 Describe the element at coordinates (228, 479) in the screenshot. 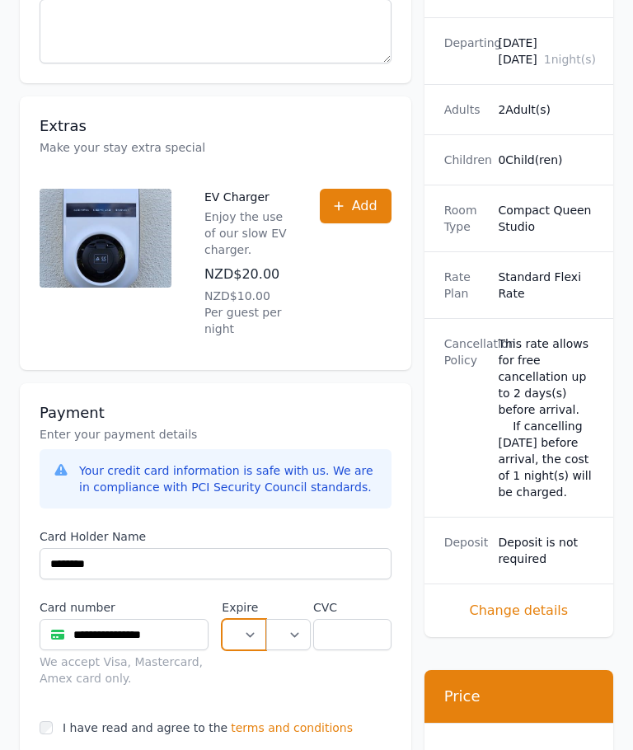

I see `div: Your credit card information is safe with us. We are in compliance with PCI Security Council stan...` at that location.